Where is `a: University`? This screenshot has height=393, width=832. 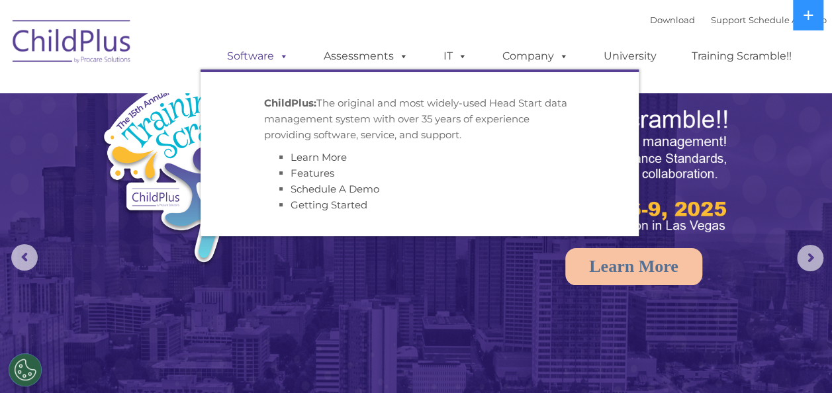 a: University is located at coordinates (630, 56).